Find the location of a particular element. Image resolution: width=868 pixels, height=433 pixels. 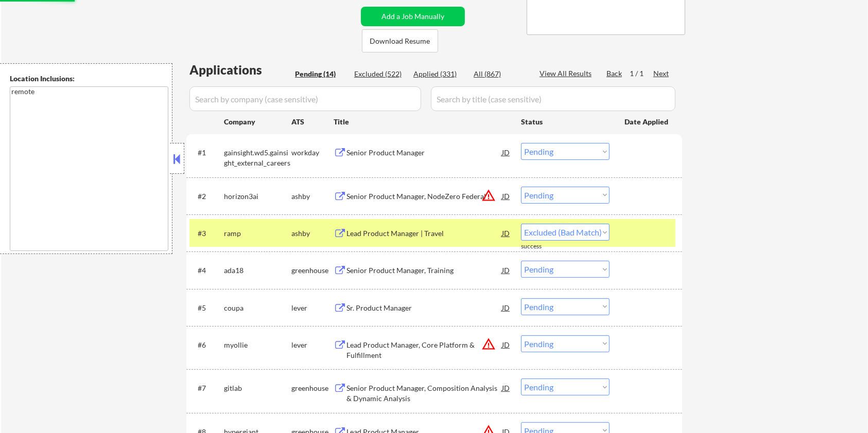

div: gainsight.wd5.gainsight_external_careers is located at coordinates (257, 157).